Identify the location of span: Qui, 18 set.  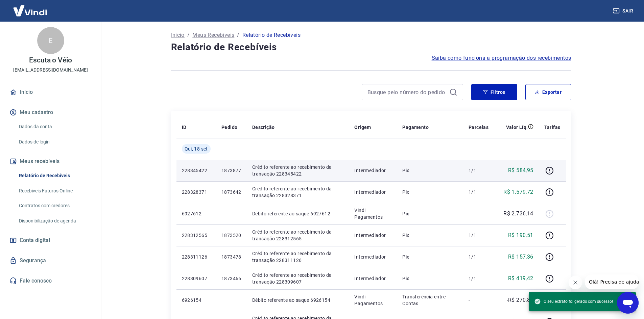
(196, 149).